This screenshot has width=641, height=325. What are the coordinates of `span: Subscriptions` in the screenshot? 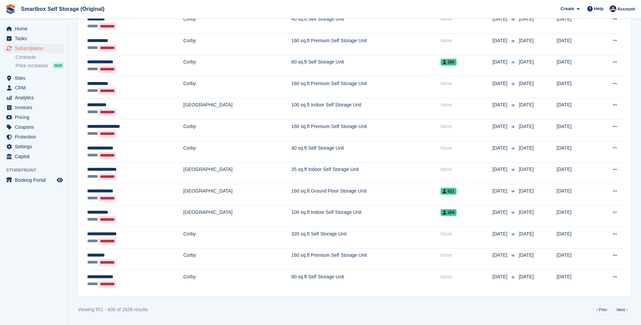 It's located at (35, 48).